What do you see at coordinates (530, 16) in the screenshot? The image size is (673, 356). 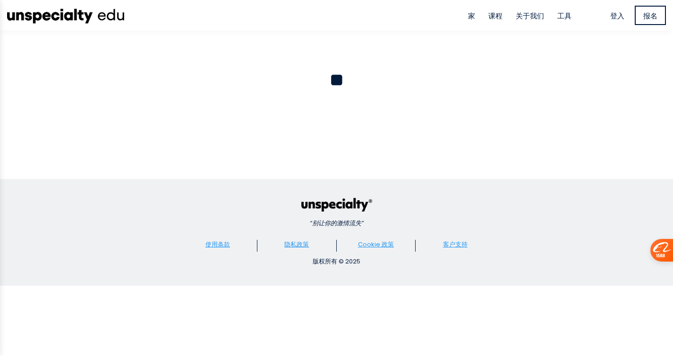 I see `font: 关于我们` at bounding box center [530, 16].